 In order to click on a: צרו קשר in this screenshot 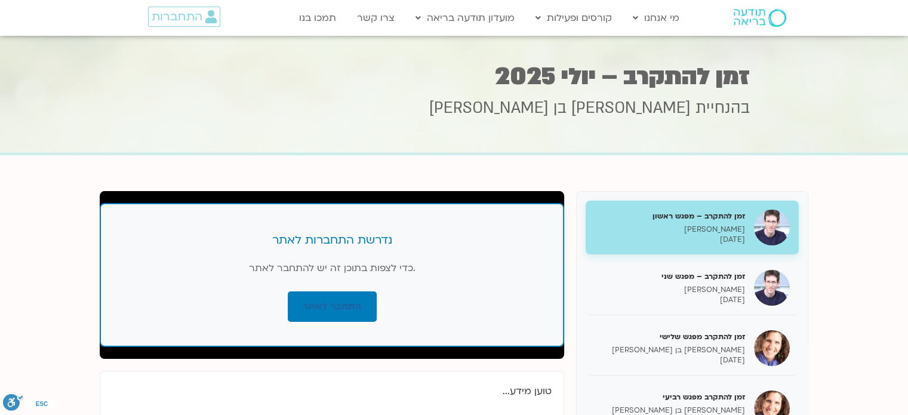, I will do `click(375, 18)`.